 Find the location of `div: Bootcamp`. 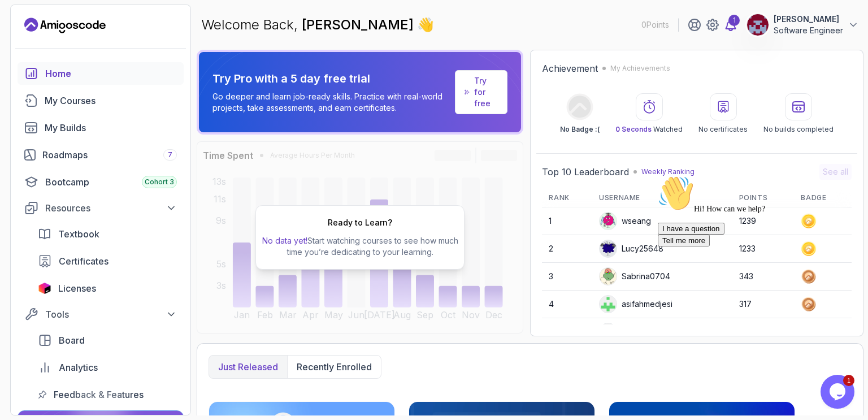

div: Bootcamp is located at coordinates (111, 182).